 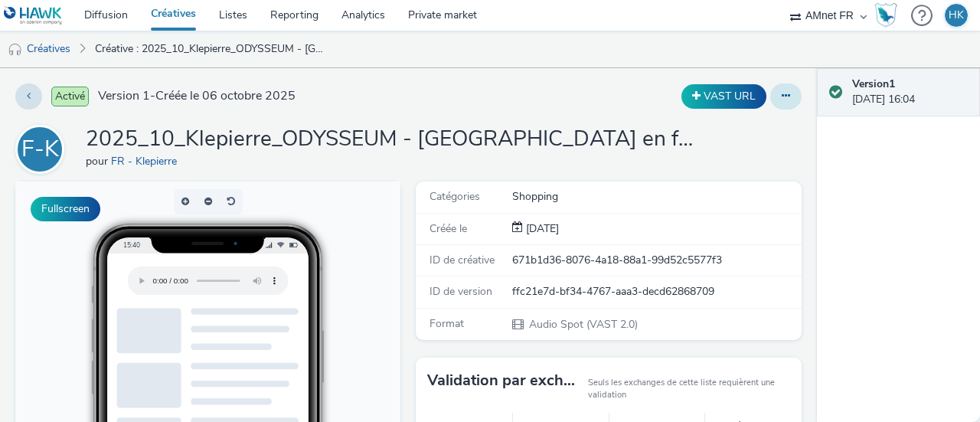 I want to click on span: Desktop, so click(x=295, y=345).